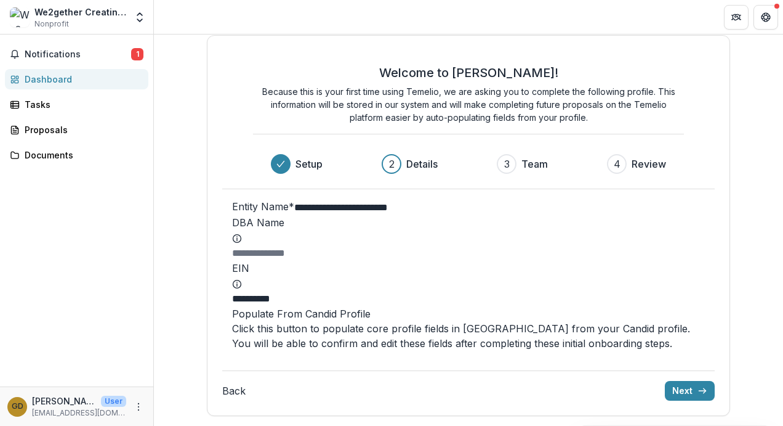 The width and height of the screenshot is (783, 426). Describe the element at coordinates (137, 54) in the screenshot. I see `span: 1` at that location.